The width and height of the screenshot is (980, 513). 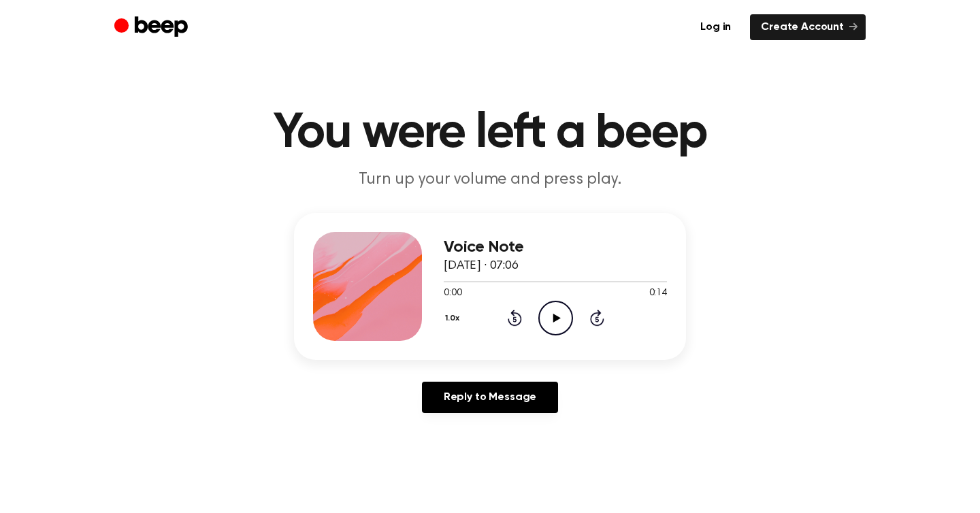 What do you see at coordinates (809, 28) in the screenshot?
I see `a: Create Account` at bounding box center [809, 28].